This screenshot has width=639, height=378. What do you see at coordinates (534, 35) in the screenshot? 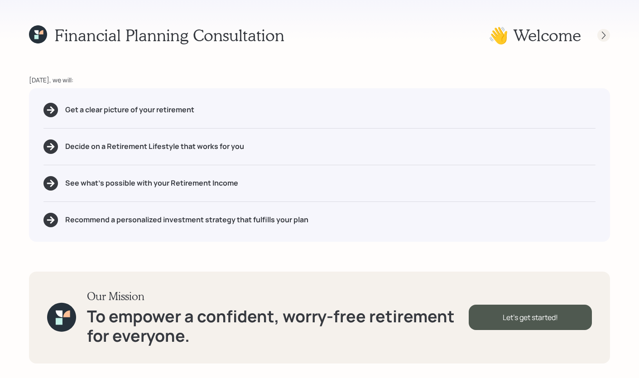
I see `h1: 👋 Welcome` at bounding box center [534, 35].